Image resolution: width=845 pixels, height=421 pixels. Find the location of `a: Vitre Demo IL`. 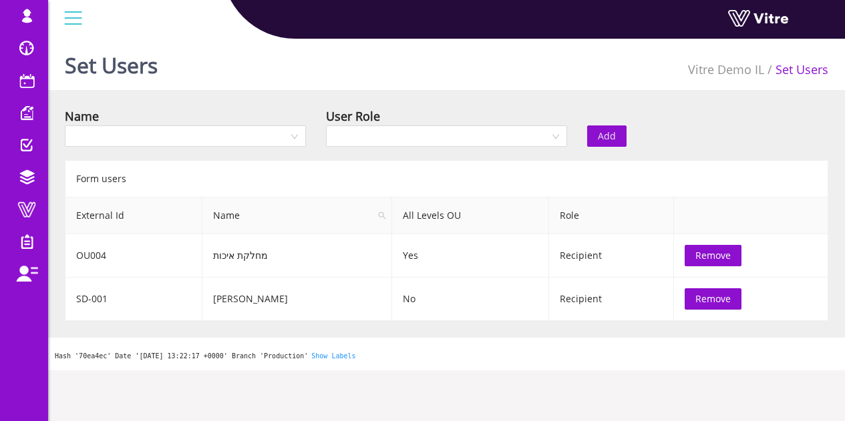

a: Vitre Demo IL is located at coordinates (726, 69).